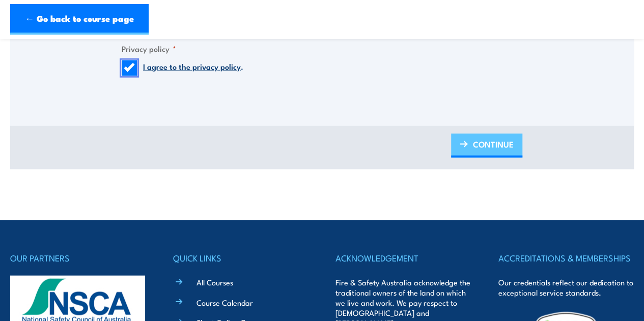  What do you see at coordinates (241, 258) in the screenshot?
I see `h4: QUICK LINKS` at bounding box center [241, 258].